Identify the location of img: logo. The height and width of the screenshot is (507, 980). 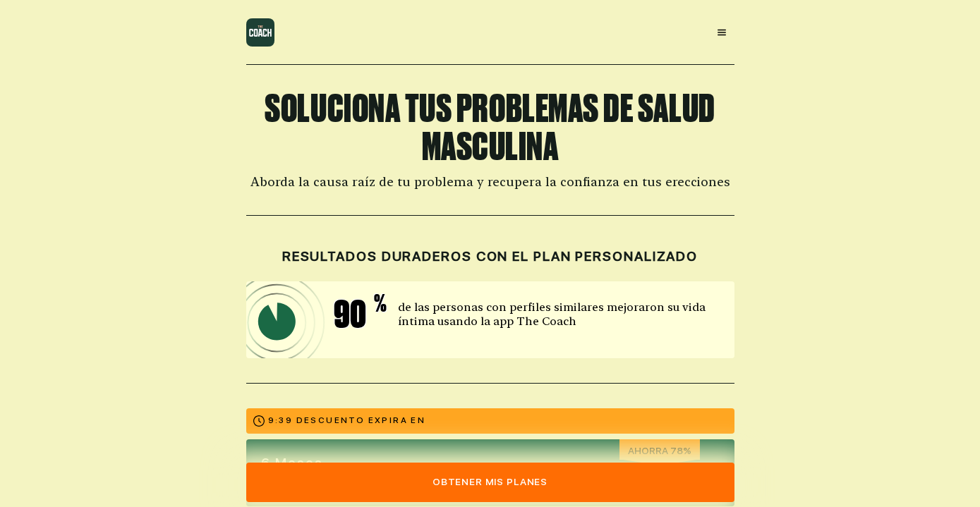
(260, 32).